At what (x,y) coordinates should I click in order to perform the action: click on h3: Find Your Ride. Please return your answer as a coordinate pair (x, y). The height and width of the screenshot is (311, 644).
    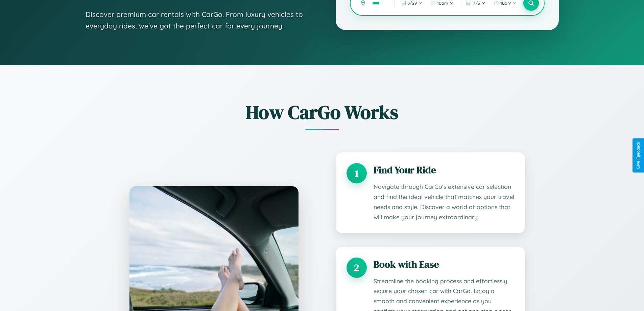
    Looking at the image, I should click on (444, 170).